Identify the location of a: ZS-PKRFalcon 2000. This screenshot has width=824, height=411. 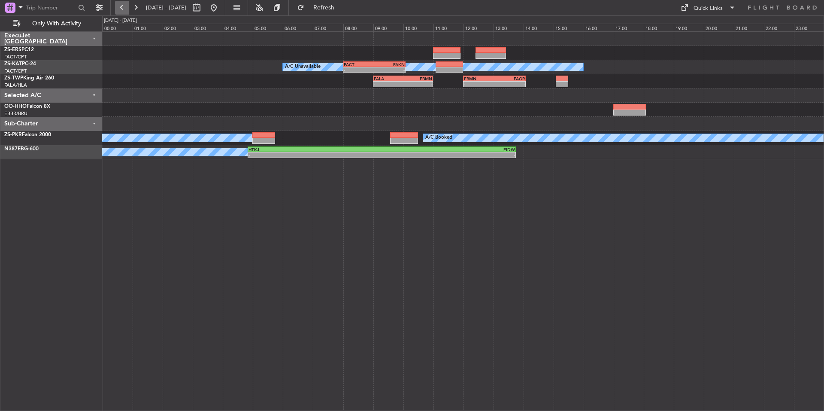
(27, 135).